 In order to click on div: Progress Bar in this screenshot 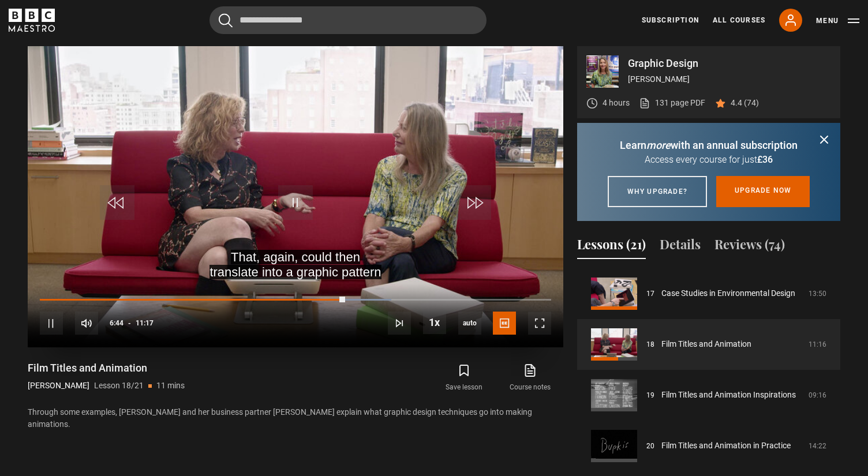, I will do `click(295, 300)`.